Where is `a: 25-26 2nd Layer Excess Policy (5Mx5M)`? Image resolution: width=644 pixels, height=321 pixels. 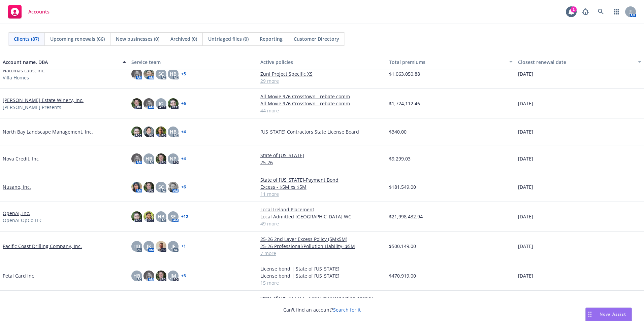
a: 25-26 2nd Layer Excess Policy (5Mx5M) is located at coordinates (322, 239).